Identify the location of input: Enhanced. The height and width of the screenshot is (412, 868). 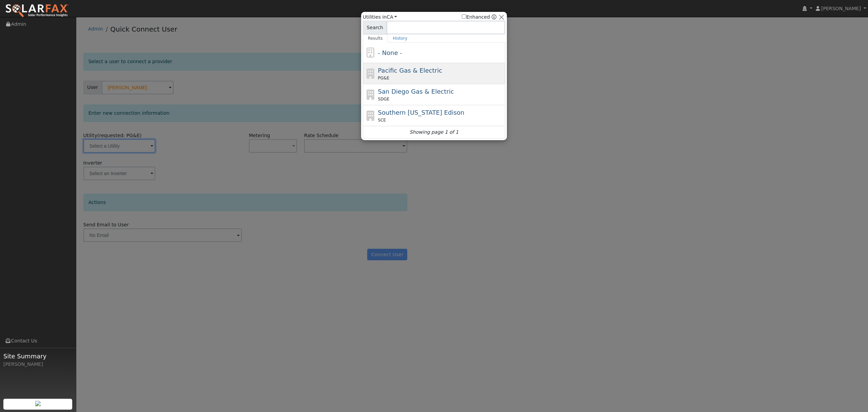
(464, 16).